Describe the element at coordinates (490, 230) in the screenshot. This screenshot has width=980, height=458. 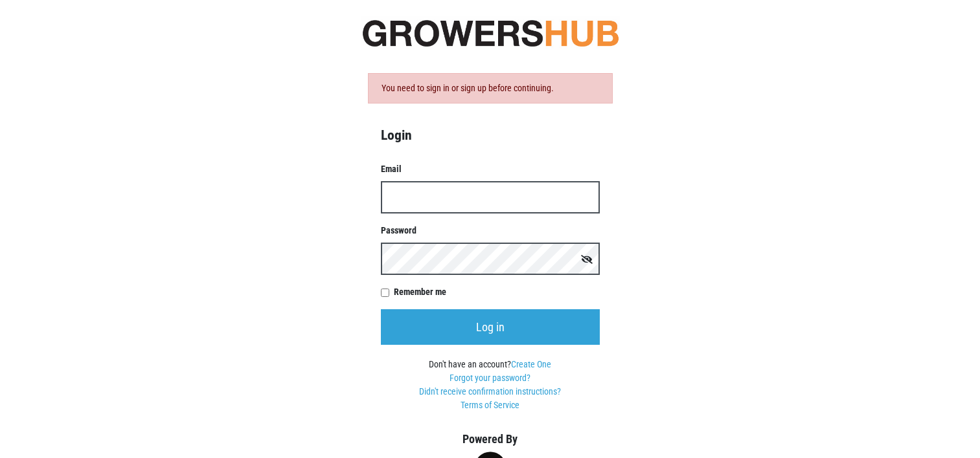
I see `label: Password` at that location.